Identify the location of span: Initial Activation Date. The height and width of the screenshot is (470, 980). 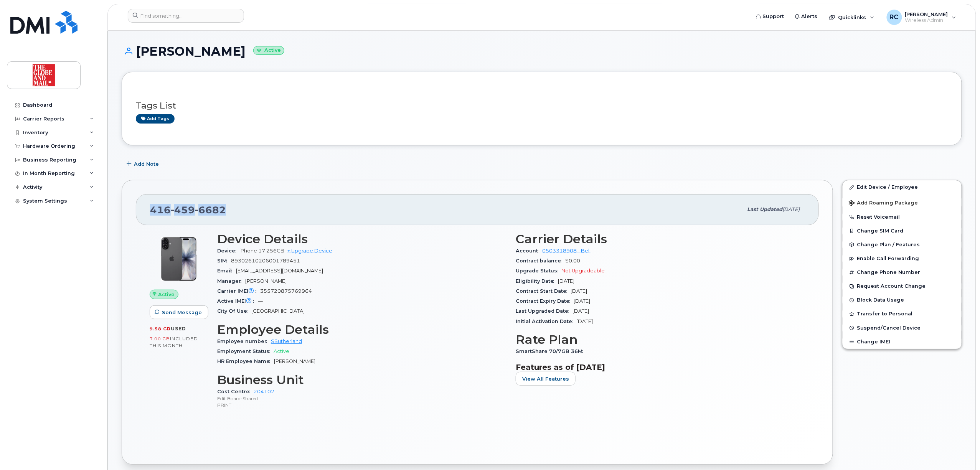
(546, 322).